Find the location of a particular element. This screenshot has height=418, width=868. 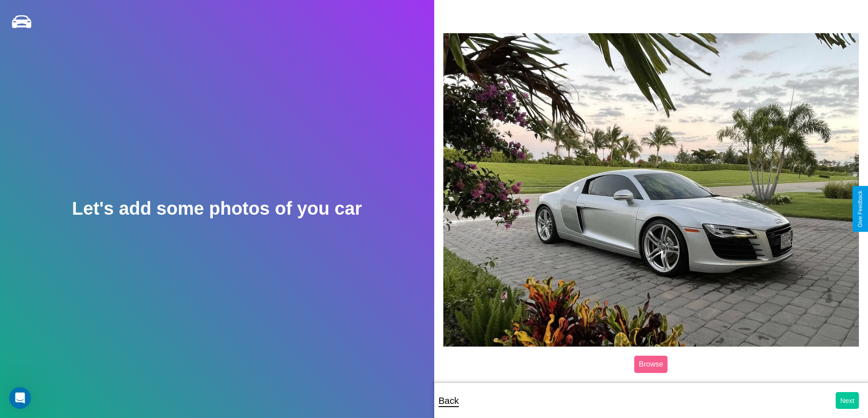

div: Give Feedback is located at coordinates (860, 209).